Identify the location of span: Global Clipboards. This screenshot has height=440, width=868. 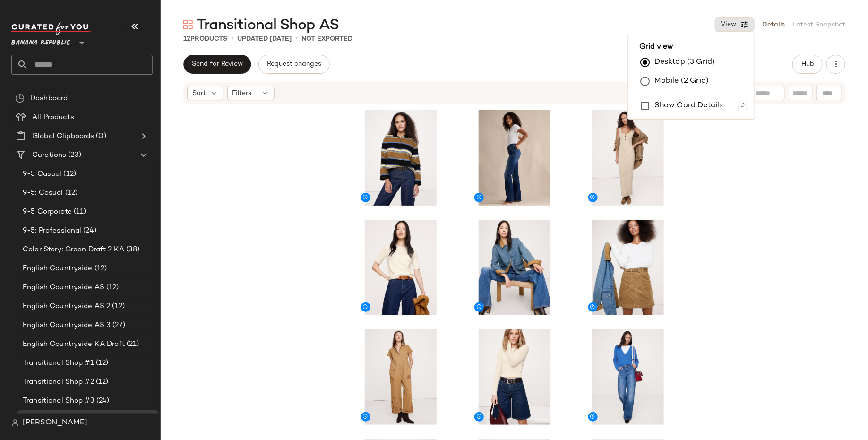
(63, 136).